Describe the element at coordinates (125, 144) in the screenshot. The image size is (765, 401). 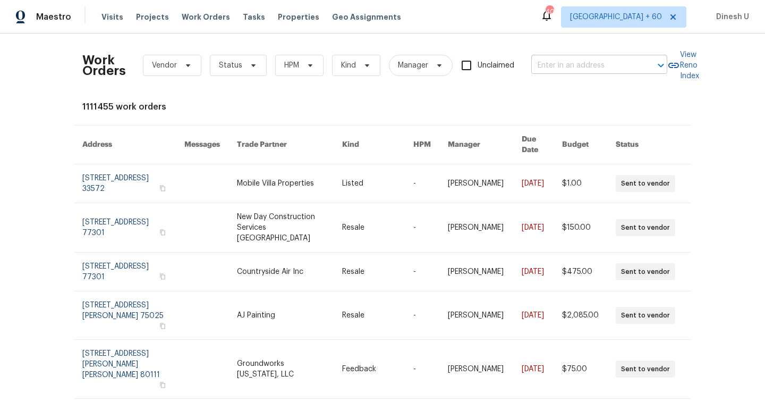
I see `th: Address` at that location.